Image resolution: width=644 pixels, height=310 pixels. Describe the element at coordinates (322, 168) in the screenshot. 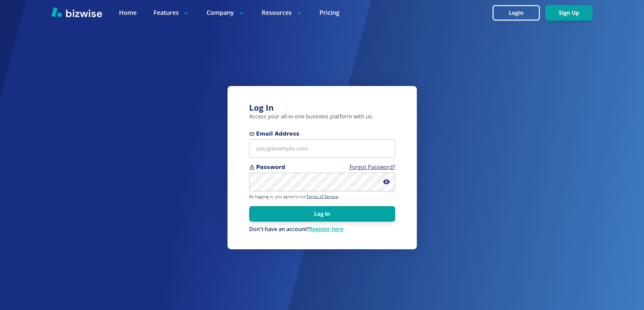

I see `span: Password` at that location.